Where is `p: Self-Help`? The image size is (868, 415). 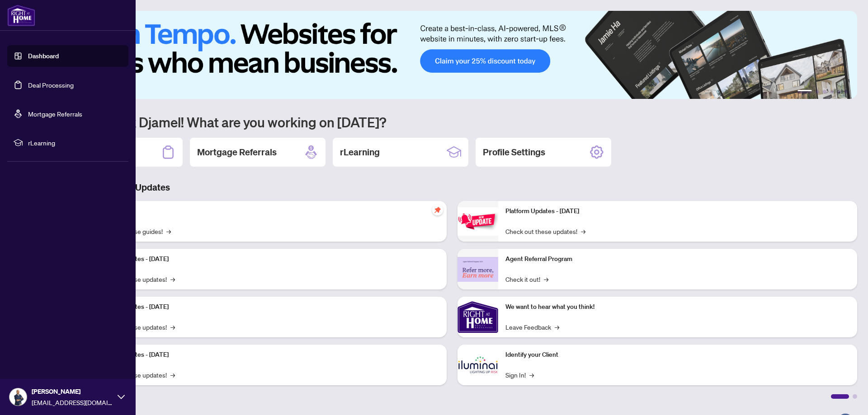
p: Self-Help is located at coordinates (267, 212).